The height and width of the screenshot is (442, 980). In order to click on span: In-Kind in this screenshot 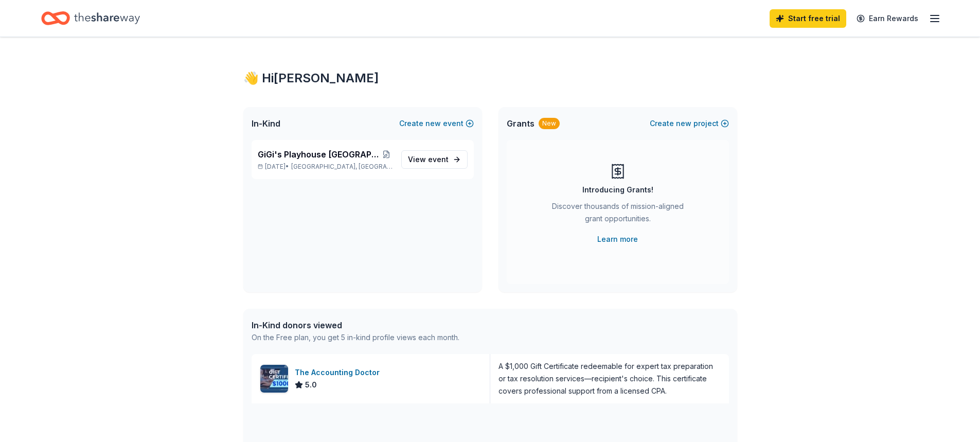, I will do `click(266, 123)`.